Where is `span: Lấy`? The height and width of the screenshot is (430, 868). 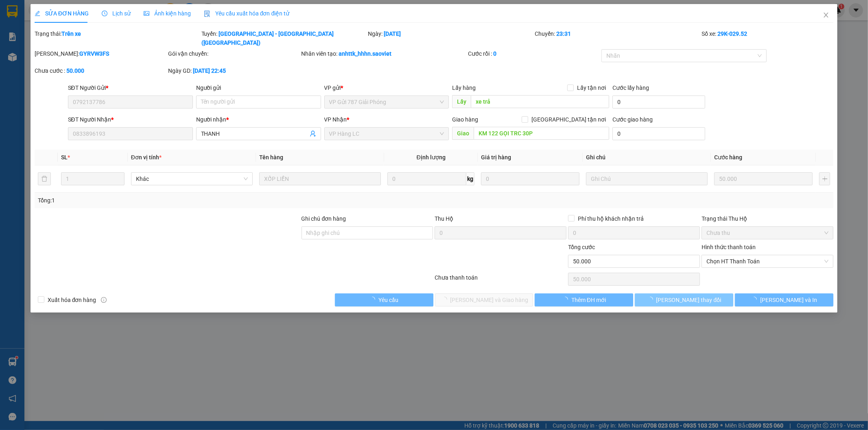 span: Lấy is located at coordinates (461, 102).